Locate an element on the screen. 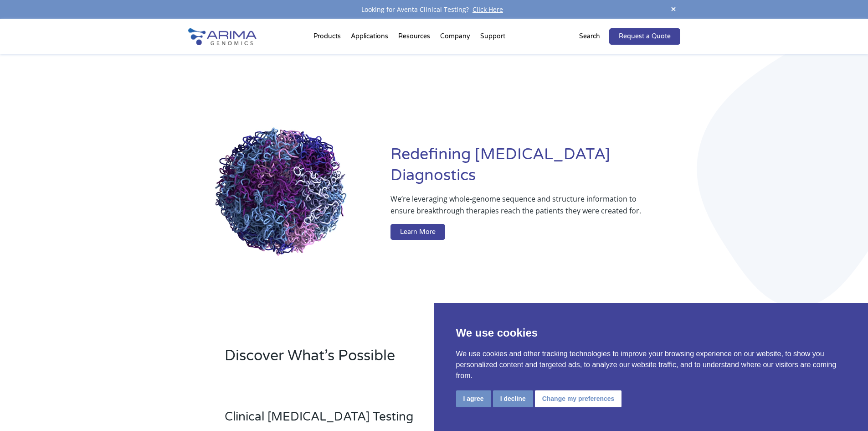 This screenshot has height=431, width=868. p: Search is located at coordinates (590, 36).